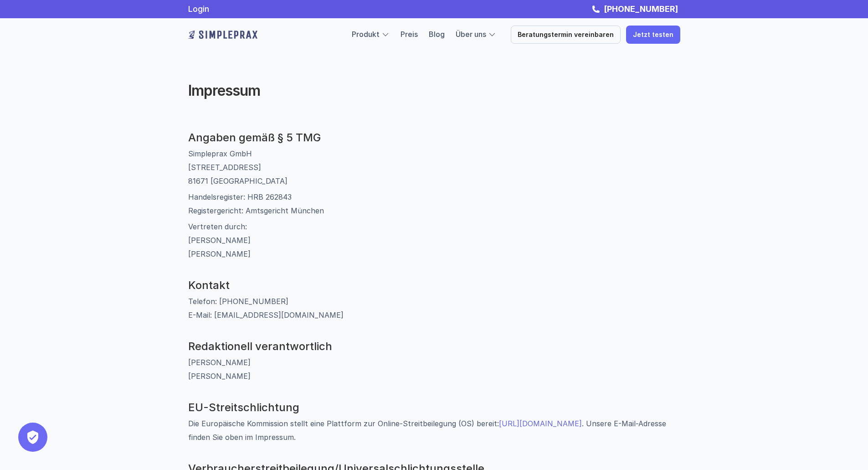 This screenshot has width=868, height=470. I want to click on a: Blog, so click(437, 34).